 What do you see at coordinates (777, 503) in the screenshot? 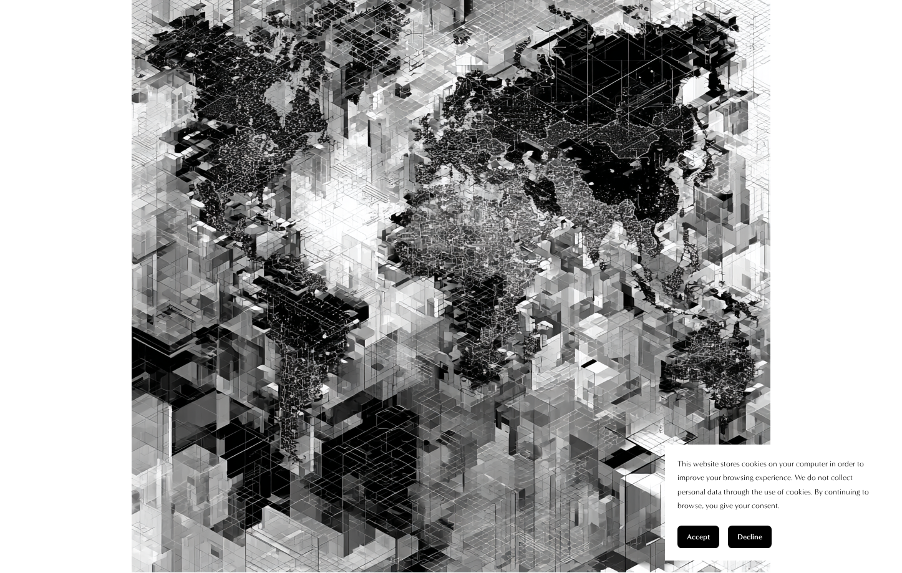
I see `section: Cookie banner` at bounding box center [777, 503].